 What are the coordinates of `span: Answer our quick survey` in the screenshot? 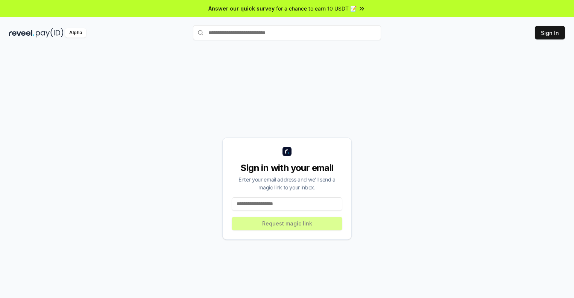 It's located at (241, 8).